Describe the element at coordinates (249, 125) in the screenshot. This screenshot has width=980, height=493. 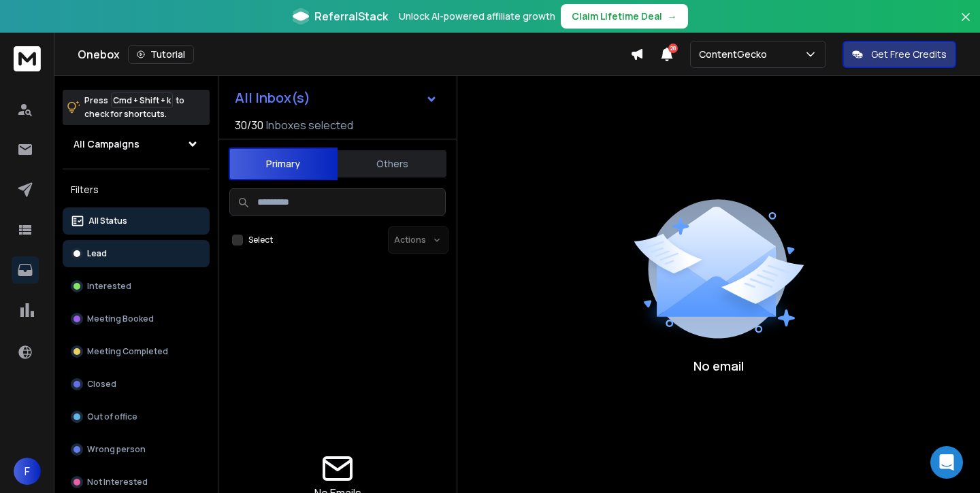
I see `span: 30 / 30` at that location.